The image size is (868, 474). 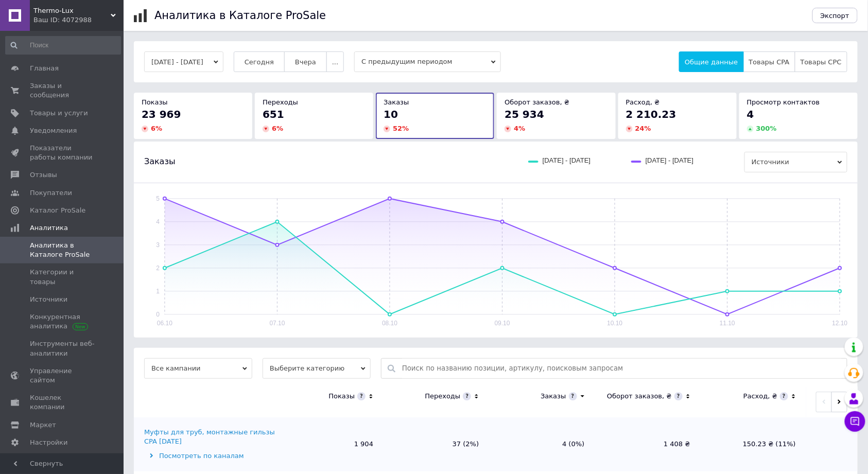 I want to click on span: 25 934, so click(x=525, y=114).